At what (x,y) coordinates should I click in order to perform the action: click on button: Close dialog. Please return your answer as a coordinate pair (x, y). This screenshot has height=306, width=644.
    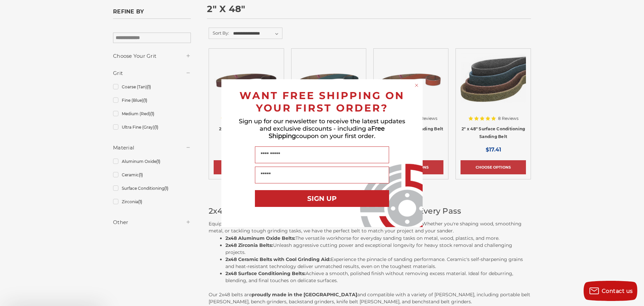
    Looking at the image, I should click on (416, 86).